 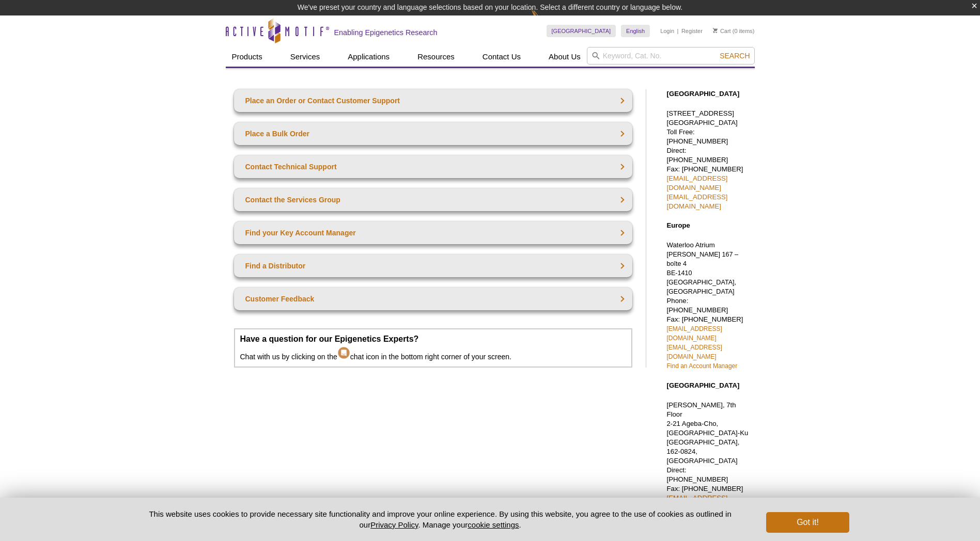 I want to click on a: Services, so click(x=306, y=57).